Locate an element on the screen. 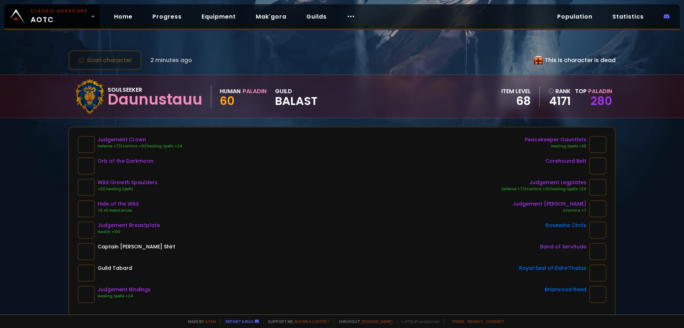 Image resolution: width=684 pixels, height=328 pixels. a: Equipment is located at coordinates (219, 16).